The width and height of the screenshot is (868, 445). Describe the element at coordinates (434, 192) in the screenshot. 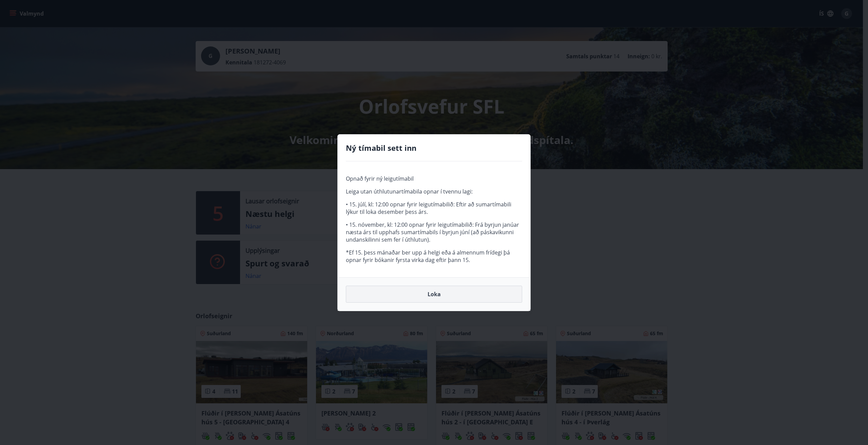

I see `p: Leiga utan úthlutunartímabila opnar í tvennu lagi:` at that location.